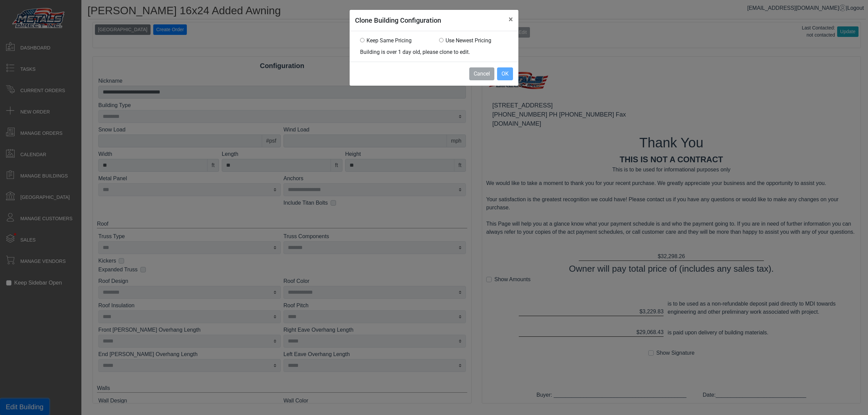  What do you see at coordinates (468, 40) in the screenshot?
I see `label: Use Newest Pricing` at bounding box center [468, 40].